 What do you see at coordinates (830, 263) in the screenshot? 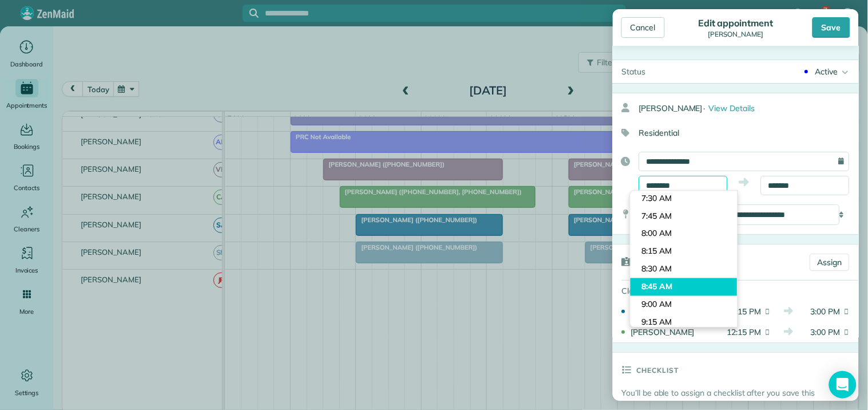
I see `a: Assign` at bounding box center [830, 263].